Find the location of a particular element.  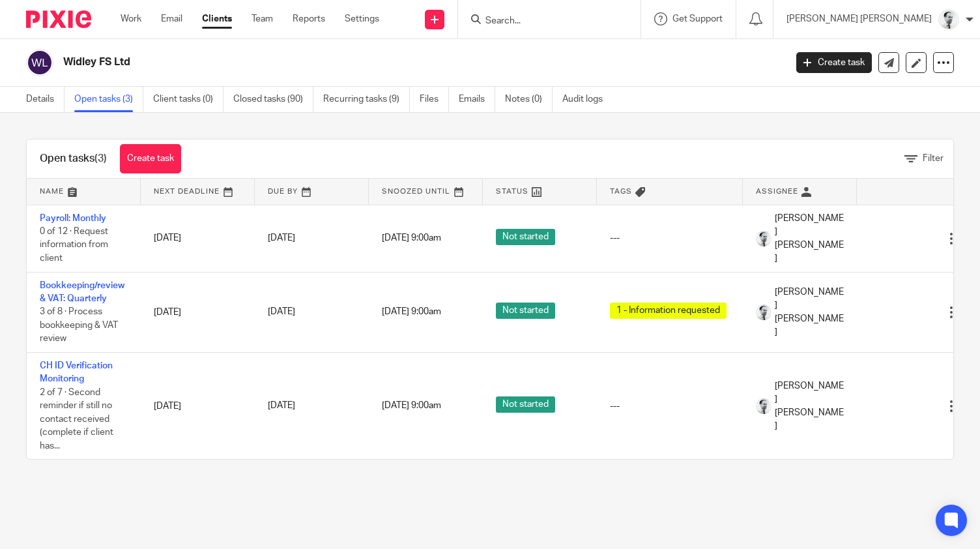

span: 3 of 8 · Process bookkeeping & VAT review is located at coordinates (79, 325).